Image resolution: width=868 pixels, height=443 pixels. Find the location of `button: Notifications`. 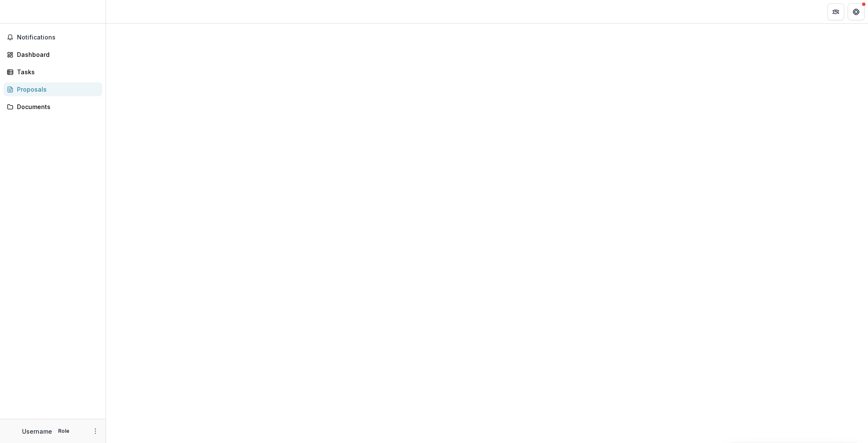

button: Notifications is located at coordinates (53, 37).